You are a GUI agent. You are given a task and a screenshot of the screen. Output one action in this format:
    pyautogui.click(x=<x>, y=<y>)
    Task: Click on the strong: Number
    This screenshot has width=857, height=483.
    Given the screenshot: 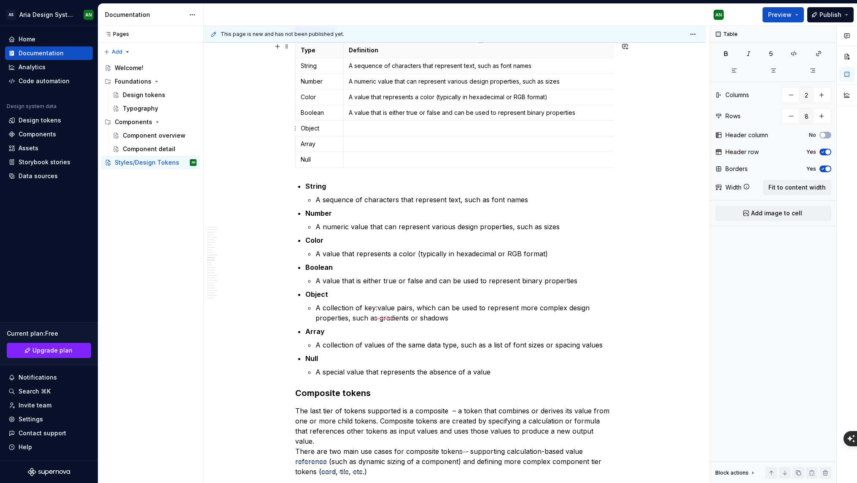 What is the action you would take?
    pyautogui.click(x=319, y=213)
    